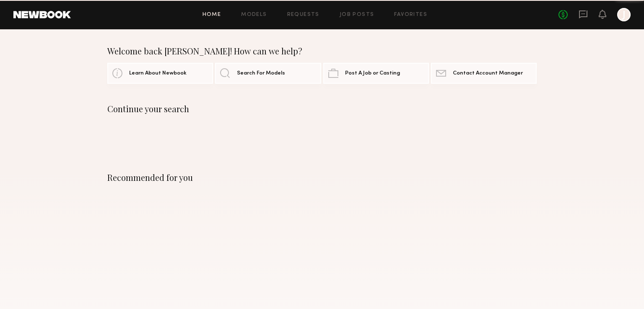  I want to click on a: Favorites, so click(410, 15).